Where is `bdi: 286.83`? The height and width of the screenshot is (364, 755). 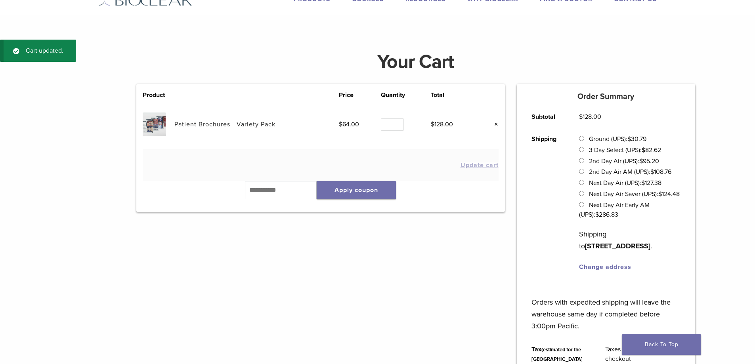 bdi: 286.83 is located at coordinates (606, 215).